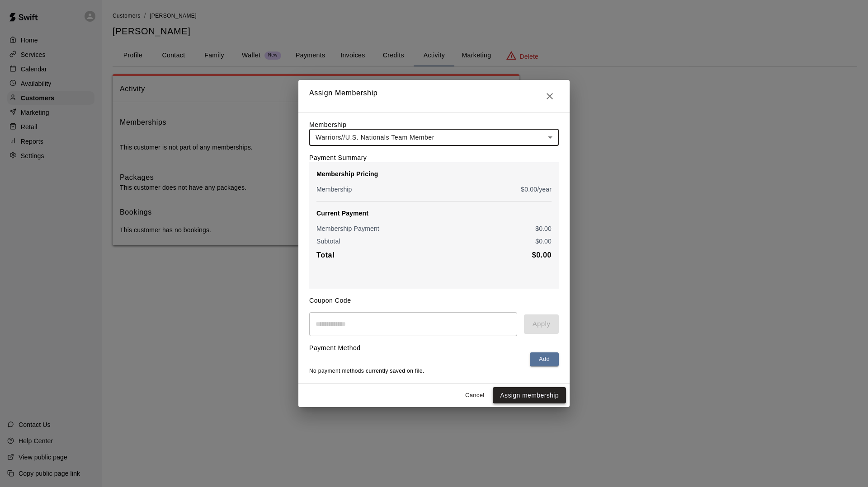 This screenshot has width=868, height=487. I want to click on label: Membership, so click(328, 125).